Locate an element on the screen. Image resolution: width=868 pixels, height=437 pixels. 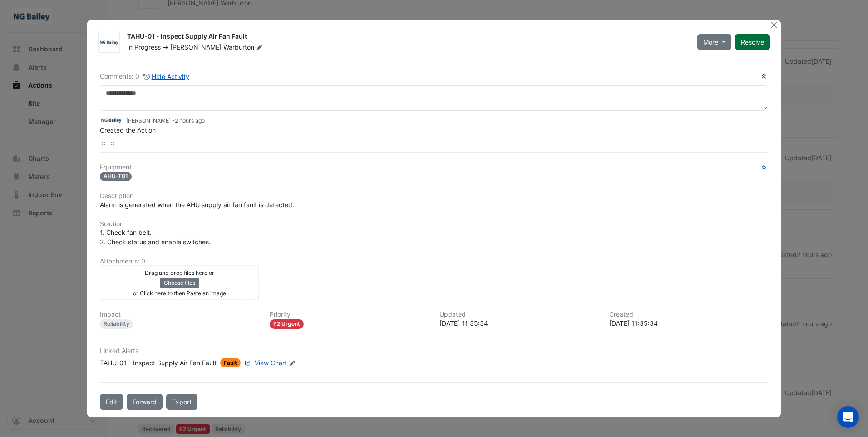
h6: Priority is located at coordinates (349, 314).